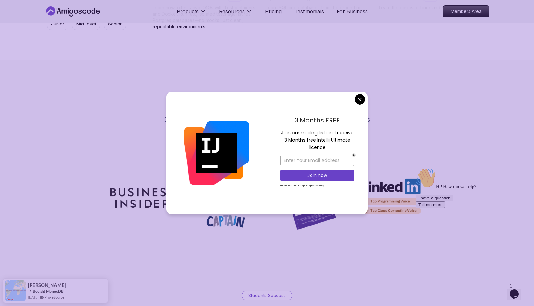 The image size is (534, 306). Describe the element at coordinates (352, 11) in the screenshot. I see `a: For Business` at that location.